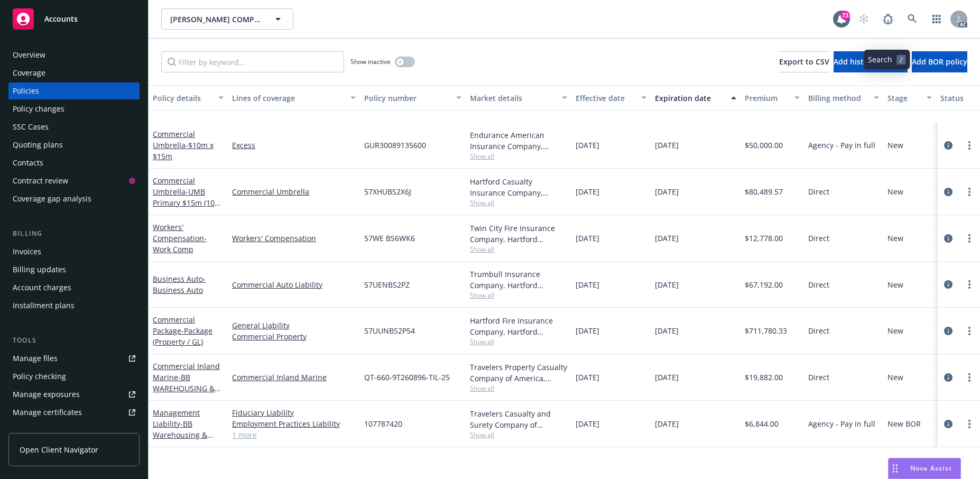 This screenshot has height=479, width=980. I want to click on div: Policy checking, so click(39, 376).